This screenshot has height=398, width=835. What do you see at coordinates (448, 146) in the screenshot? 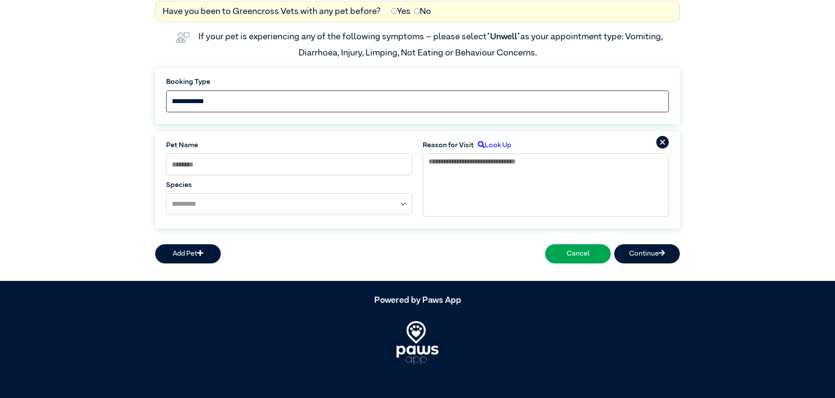
I see `label: Reason for Visit` at bounding box center [448, 146].